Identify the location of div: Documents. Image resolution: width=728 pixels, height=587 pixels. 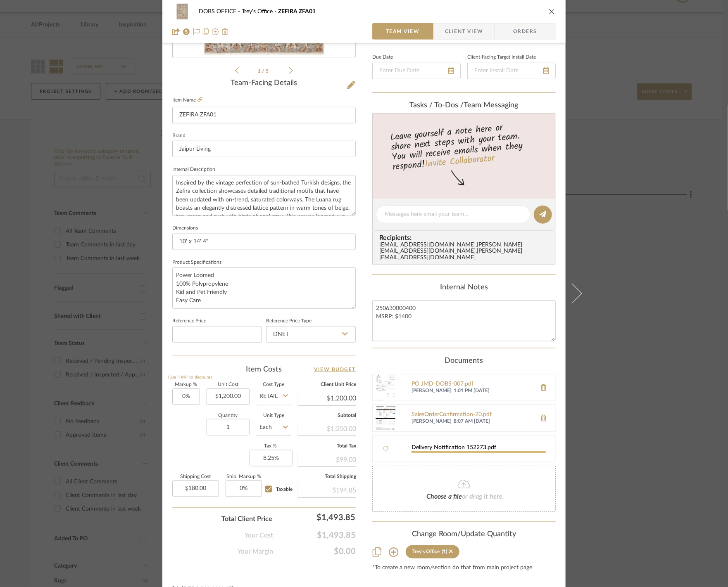
(464, 361).